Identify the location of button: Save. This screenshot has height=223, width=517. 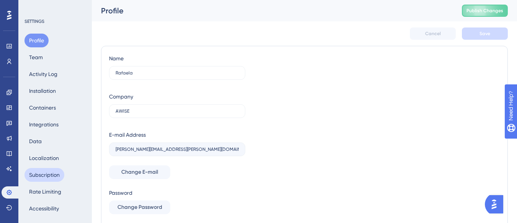
(485, 34).